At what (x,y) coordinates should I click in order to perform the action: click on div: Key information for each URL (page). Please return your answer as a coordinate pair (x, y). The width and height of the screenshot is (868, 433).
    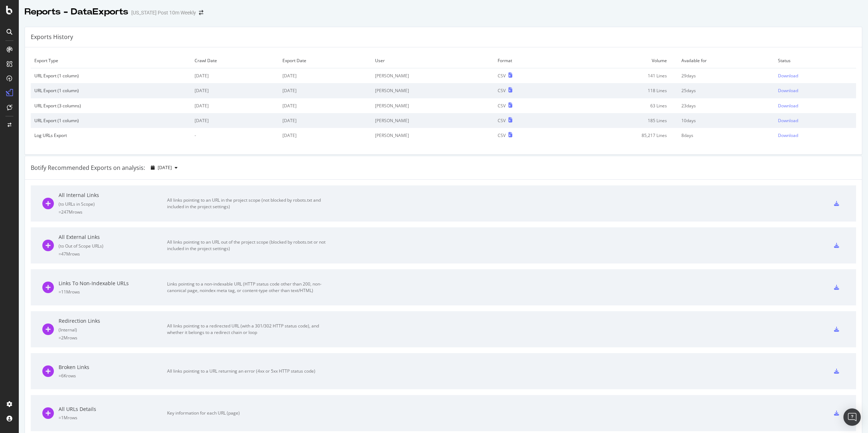
    Looking at the image, I should click on (248, 413).